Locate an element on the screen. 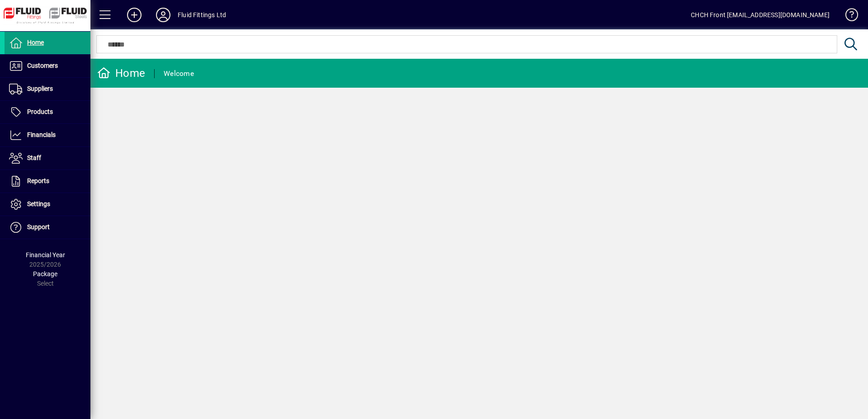  span: Customers is located at coordinates (43, 66).